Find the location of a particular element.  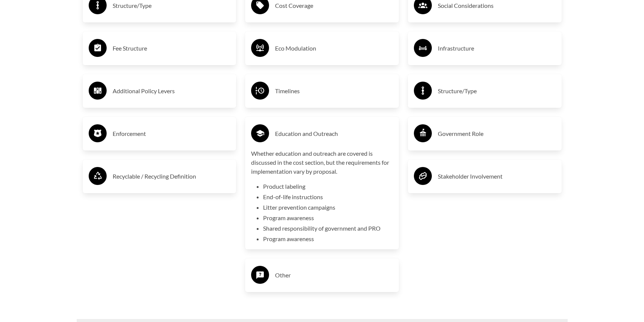

h3: Stakeholder Involvement is located at coordinates (497, 176).